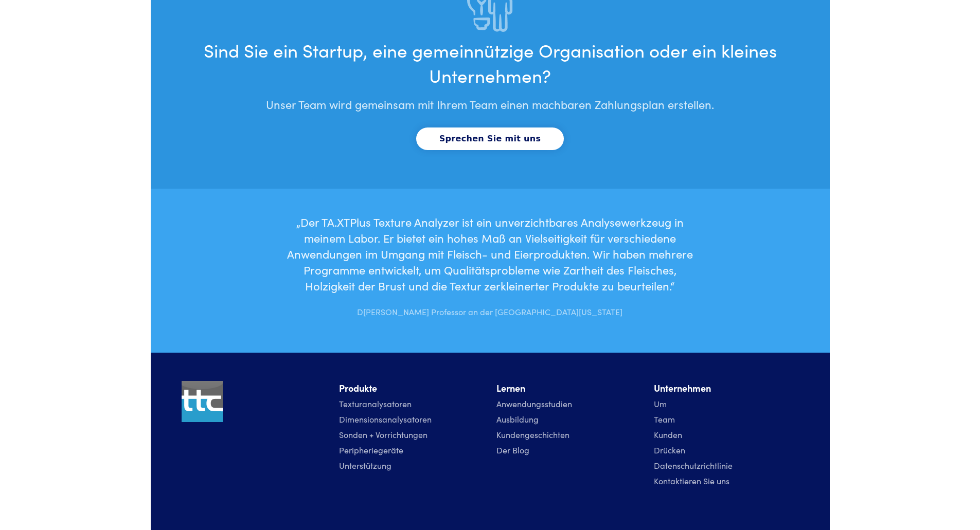 This screenshot has height=530, width=980. What do you see at coordinates (511, 388) in the screenshot?
I see `font: Lernen` at bounding box center [511, 388].